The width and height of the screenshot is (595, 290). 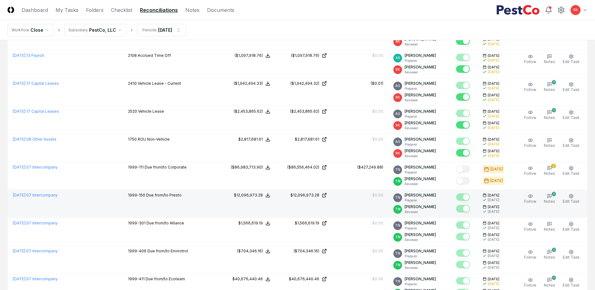 I want to click on p: Preparer, so click(x=420, y=256).